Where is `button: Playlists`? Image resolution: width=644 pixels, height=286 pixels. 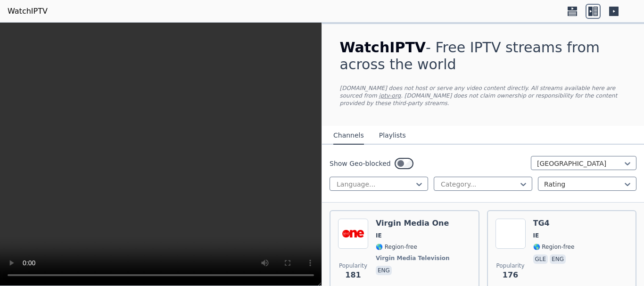 button: Playlists is located at coordinates (392, 136).